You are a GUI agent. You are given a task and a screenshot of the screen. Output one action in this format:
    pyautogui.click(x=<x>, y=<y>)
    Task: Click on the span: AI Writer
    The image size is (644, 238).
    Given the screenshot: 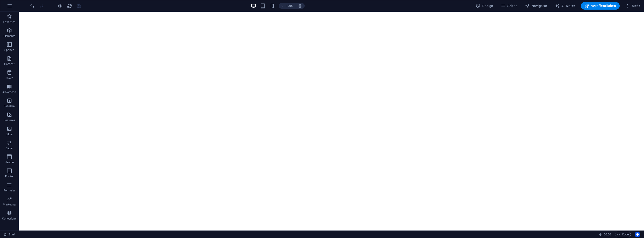 What is the action you would take?
    pyautogui.click(x=565, y=6)
    